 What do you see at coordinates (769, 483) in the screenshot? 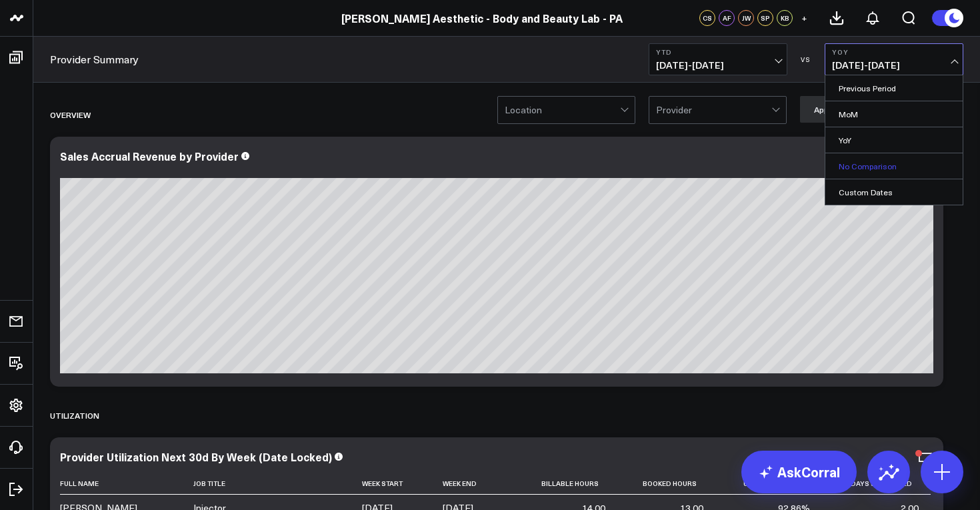
I see `th: Utilization Rate` at bounding box center [769, 483].